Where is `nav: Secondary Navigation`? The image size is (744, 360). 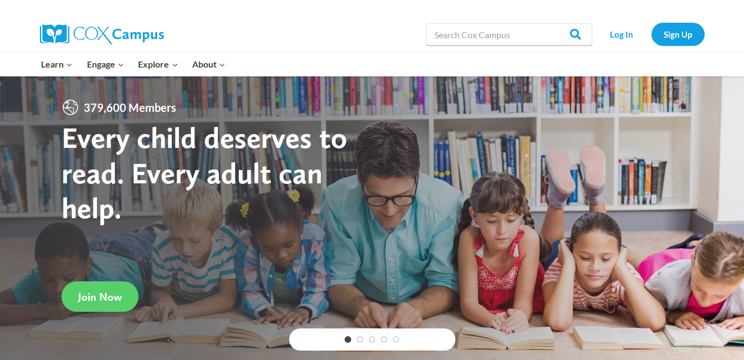
nav: Secondary Navigation is located at coordinates (651, 34).